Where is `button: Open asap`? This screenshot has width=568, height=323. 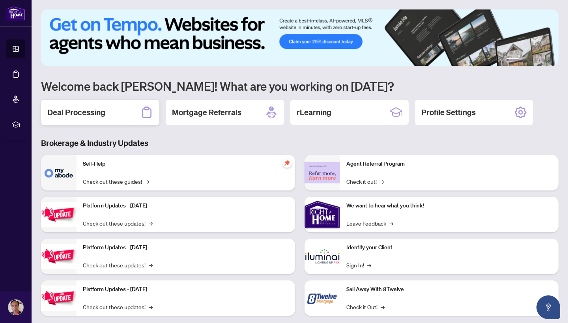 button: Open asap is located at coordinates (548, 307).